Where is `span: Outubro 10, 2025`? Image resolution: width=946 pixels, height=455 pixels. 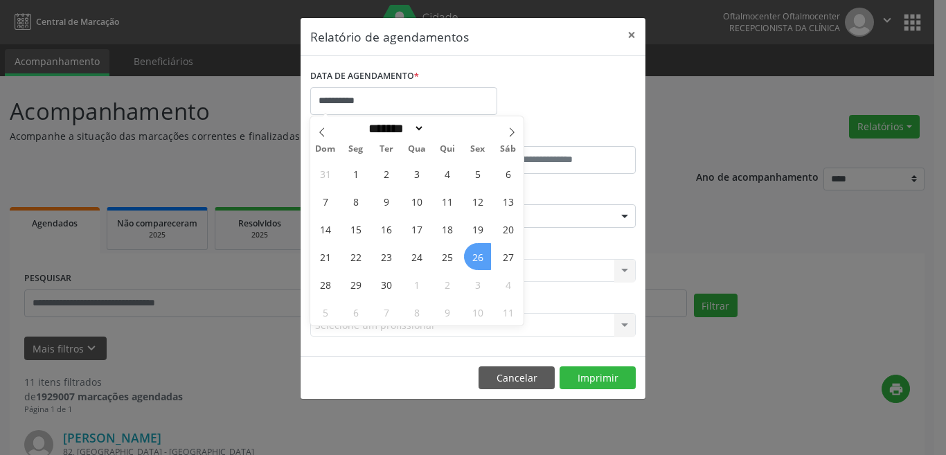 span: Outubro 10, 2025 is located at coordinates (477, 312).